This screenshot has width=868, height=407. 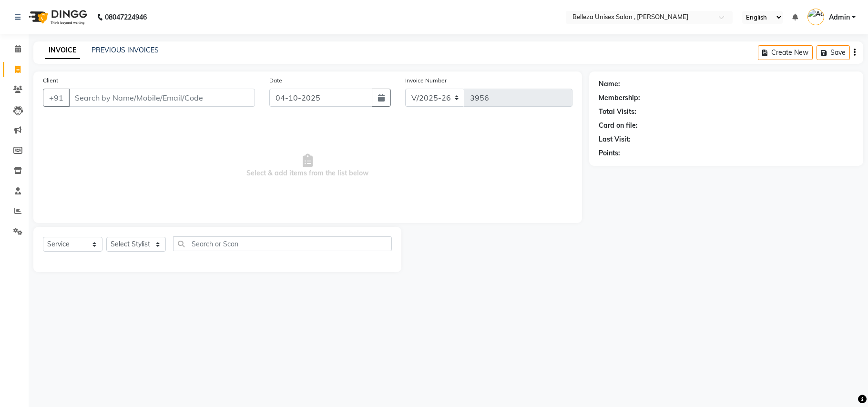 What do you see at coordinates (276, 80) in the screenshot?
I see `label: Date` at bounding box center [276, 80].